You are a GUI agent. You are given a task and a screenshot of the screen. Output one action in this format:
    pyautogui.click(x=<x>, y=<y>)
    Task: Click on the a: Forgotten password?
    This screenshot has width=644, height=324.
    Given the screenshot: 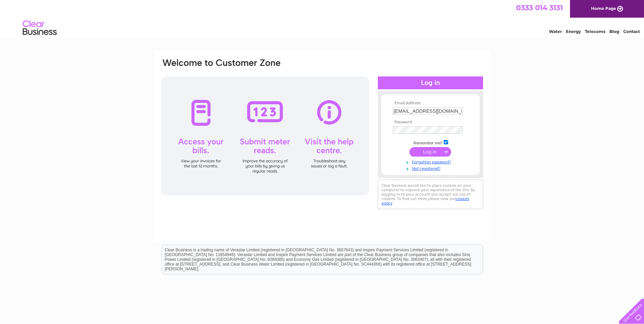 What is the action you would take?
    pyautogui.click(x=431, y=161)
    